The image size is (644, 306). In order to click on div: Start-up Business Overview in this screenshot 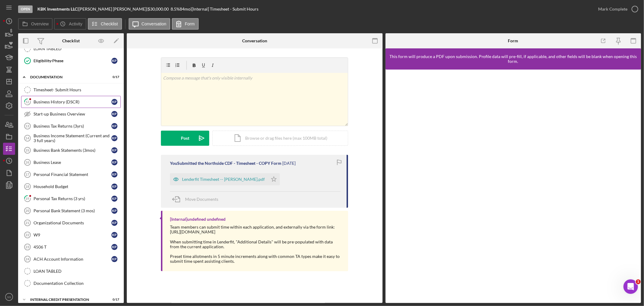, I will do `click(73, 114)`.